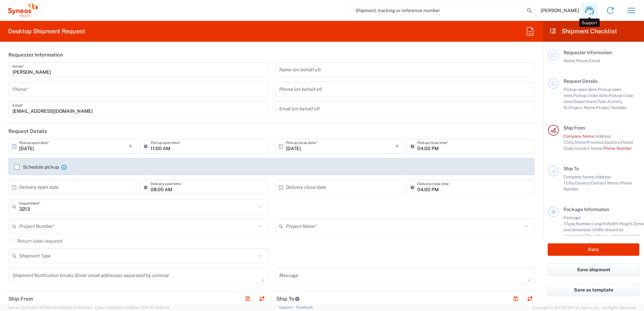 This screenshot has height=311, width=644. Describe the element at coordinates (21, 299) in the screenshot. I see `h2: Ship From` at that location.